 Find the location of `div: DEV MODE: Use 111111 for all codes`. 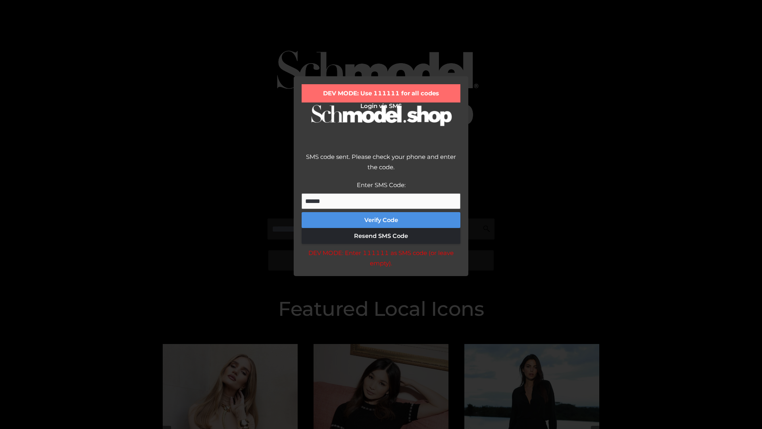

div: DEV MODE: Use 111111 for all codes is located at coordinates (381, 93).